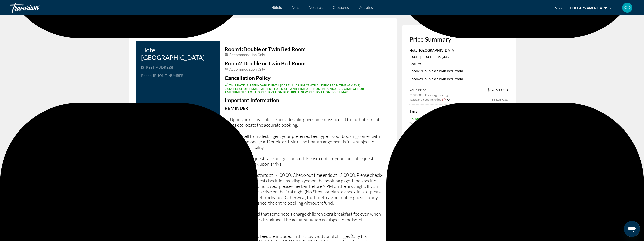  What do you see at coordinates (589, 8) in the screenshot?
I see `font: dollars américains` at bounding box center [589, 8].